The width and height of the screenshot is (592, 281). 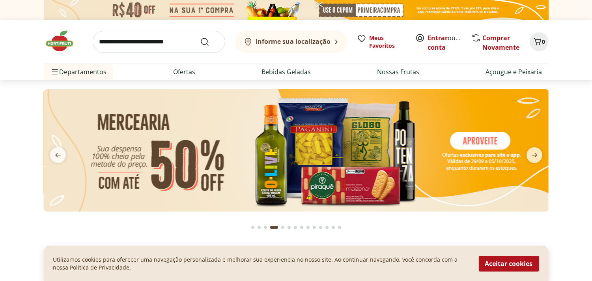 I want to click on button: Go to page 2 from fs-carousel, so click(x=259, y=227).